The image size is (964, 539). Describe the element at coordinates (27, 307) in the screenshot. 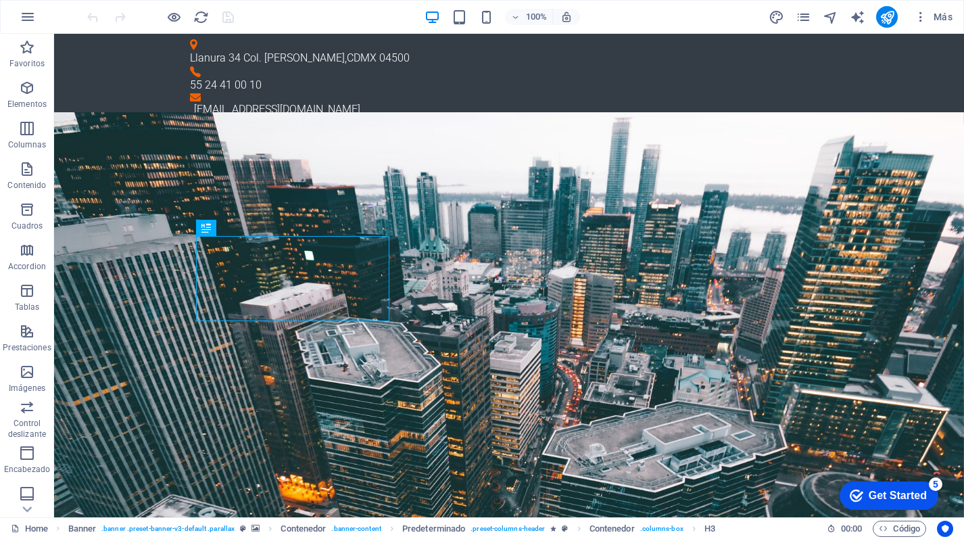

I see `p: Tablas` at that location.